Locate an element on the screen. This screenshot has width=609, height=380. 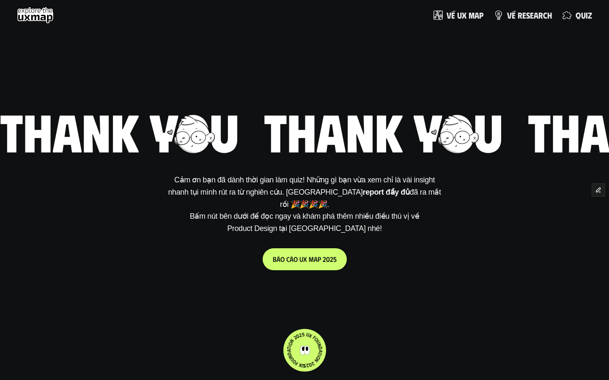
span: q is located at coordinates (578, 15).